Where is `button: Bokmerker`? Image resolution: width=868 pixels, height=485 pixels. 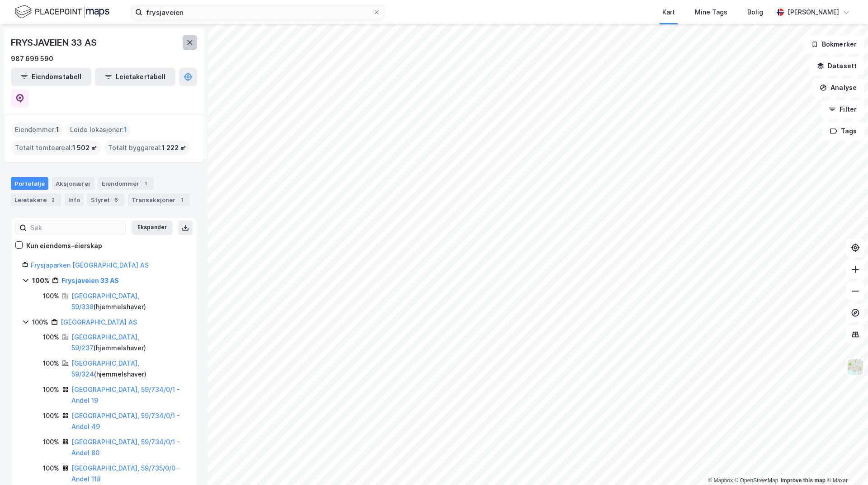
button: Bokmerker is located at coordinates (833, 44).